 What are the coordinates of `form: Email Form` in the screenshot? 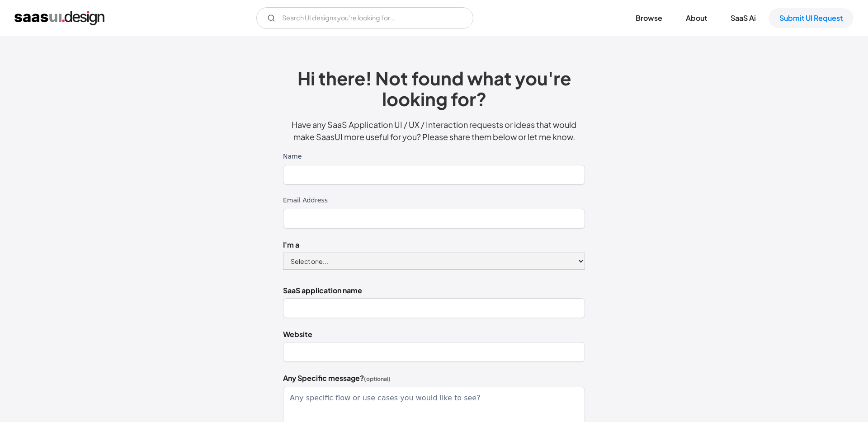 It's located at (365, 18).